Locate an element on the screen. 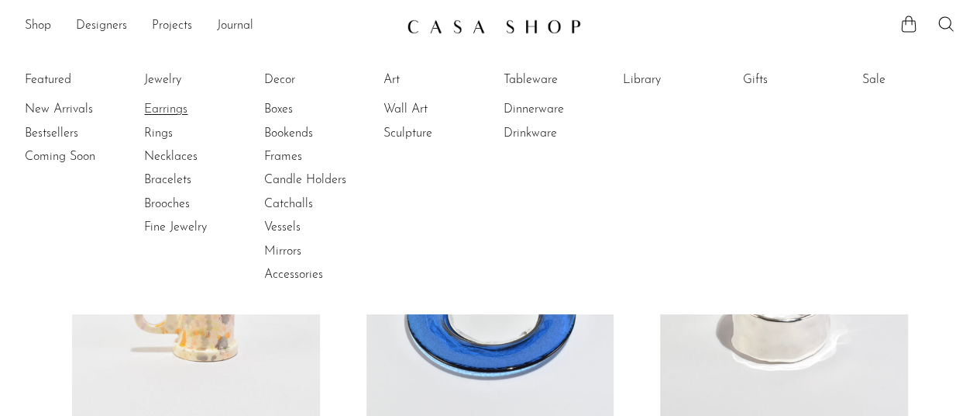 This screenshot has width=980, height=416. ul: NEW HEADER MENU is located at coordinates (209, 27).